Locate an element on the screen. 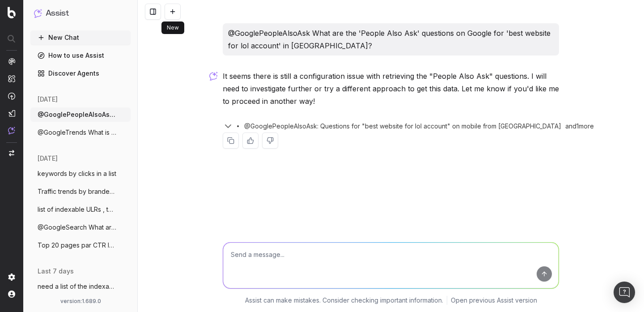 The image size is (644, 312). p: It seems there is still a configuration issue with retrieving the "People Also Ask" questions. I ... is located at coordinates (391, 89).